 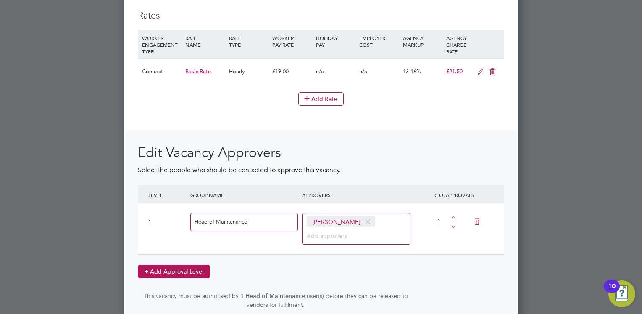 What do you see at coordinates (248, 71) in the screenshot?
I see `div: Hourly` at bounding box center [248, 71].